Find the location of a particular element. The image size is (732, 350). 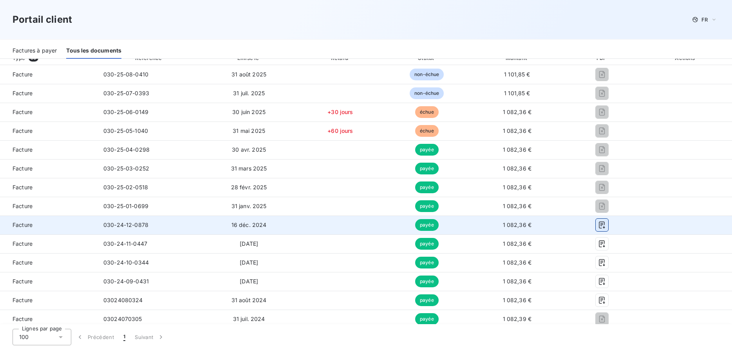

div: Tous les documents is located at coordinates (94, 51).